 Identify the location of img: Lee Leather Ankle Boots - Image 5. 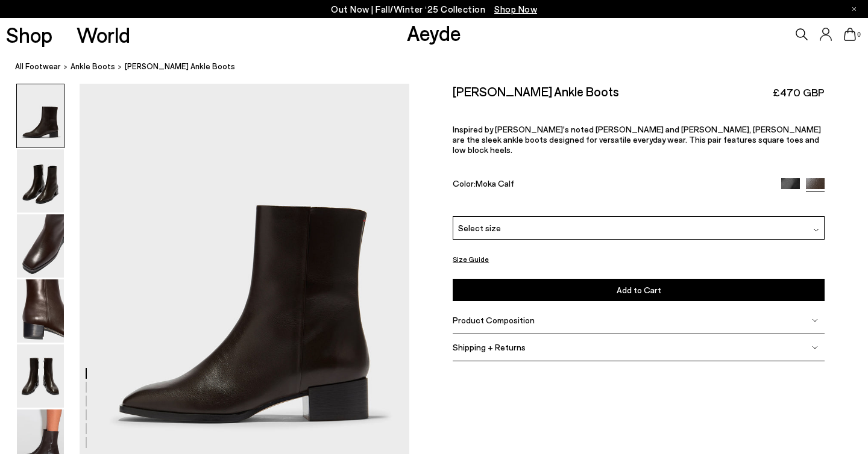
(40, 376).